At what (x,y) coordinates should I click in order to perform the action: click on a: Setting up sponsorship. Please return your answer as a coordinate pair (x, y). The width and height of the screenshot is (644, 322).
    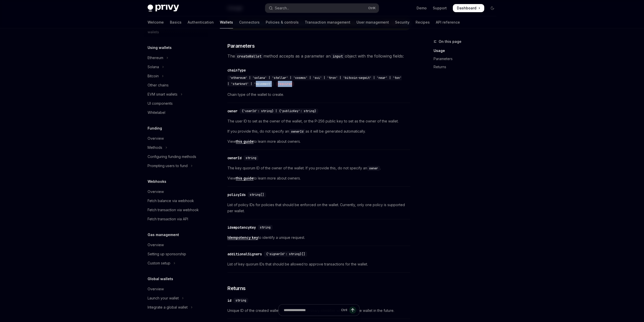
    Looking at the image, I should click on (176, 254).